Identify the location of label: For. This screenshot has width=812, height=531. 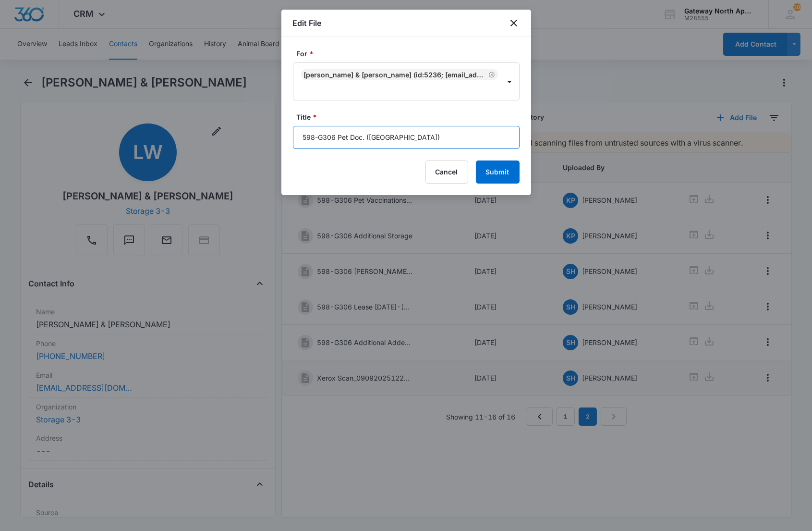
(410, 53).